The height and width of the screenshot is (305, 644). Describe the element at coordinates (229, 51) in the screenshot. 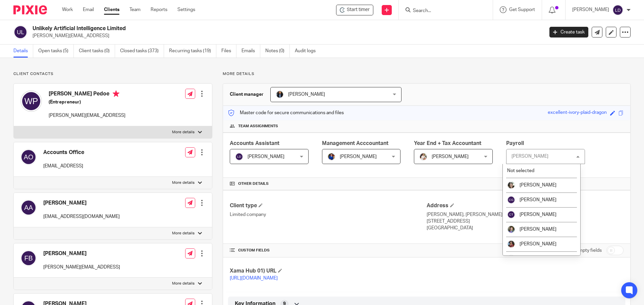

I see `a: Files` at that location.